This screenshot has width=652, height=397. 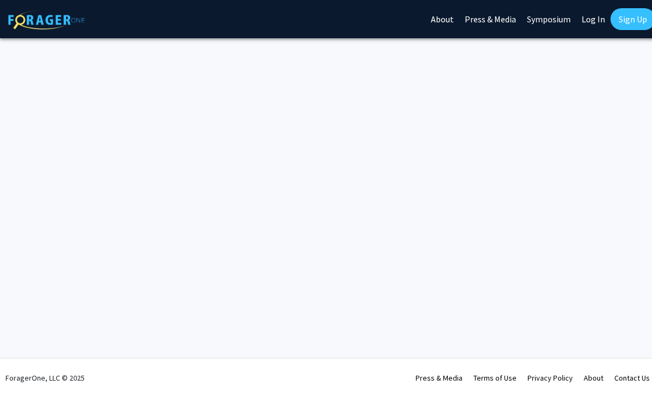 What do you see at coordinates (46, 20) in the screenshot?
I see `img: ForagerOne Logo` at bounding box center [46, 20].